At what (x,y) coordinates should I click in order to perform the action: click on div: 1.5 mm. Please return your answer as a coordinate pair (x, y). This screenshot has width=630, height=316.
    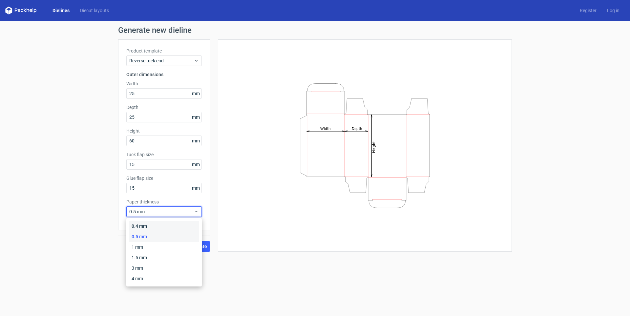
    Looking at the image, I should click on (164, 258).